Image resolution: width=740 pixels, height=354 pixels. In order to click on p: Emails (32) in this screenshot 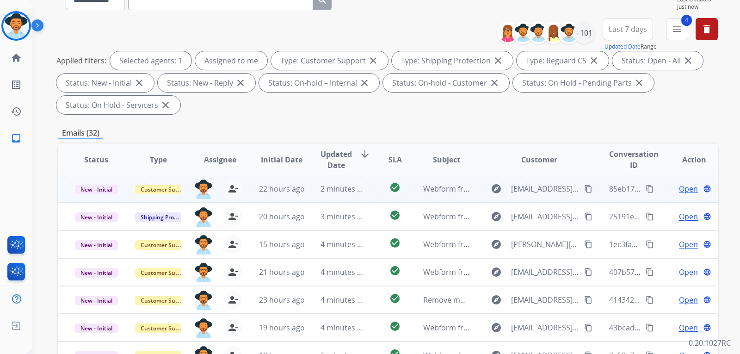, I will do `click(81, 133)`.